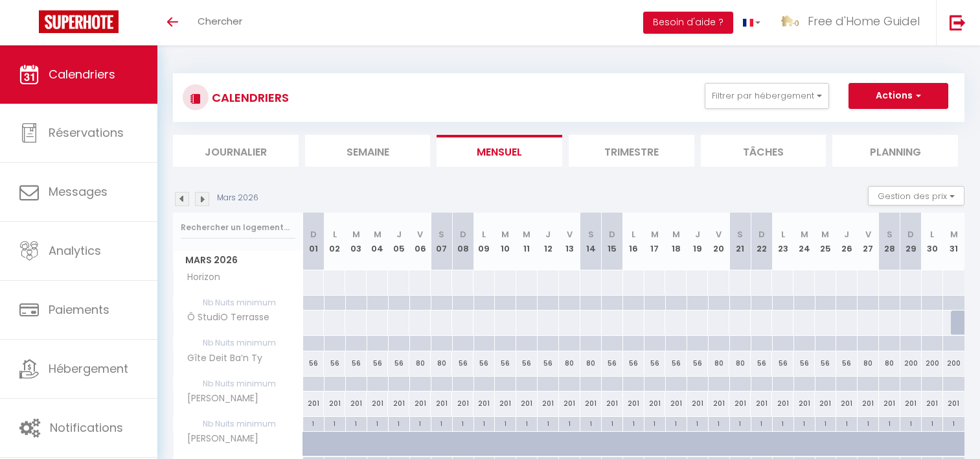 The image size is (980, 459). What do you see at coordinates (911, 241) in the screenshot?
I see `th: 29` at bounding box center [911, 241].